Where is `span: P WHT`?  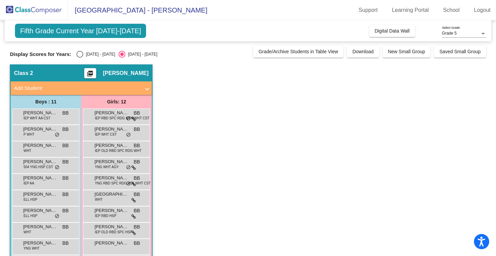 span: P WHT is located at coordinates (29, 134).